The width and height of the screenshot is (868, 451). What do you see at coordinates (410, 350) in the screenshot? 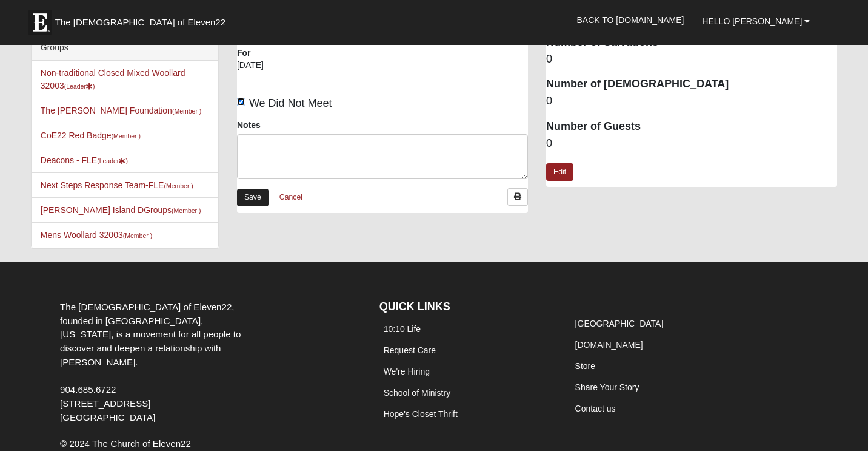
I see `a: Request Care` at bounding box center [410, 350].